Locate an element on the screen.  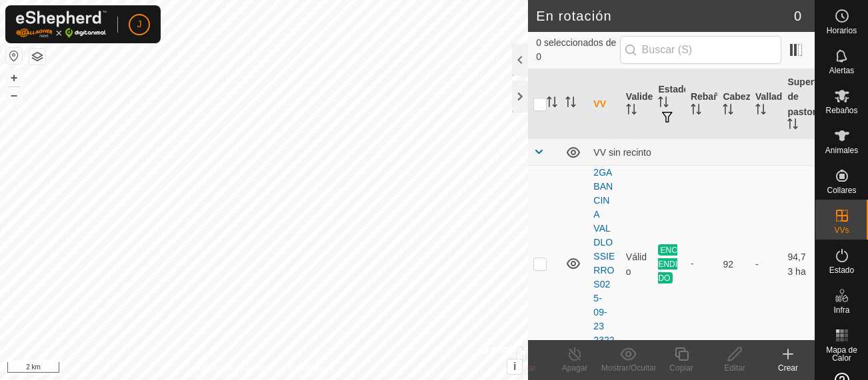
button: Restablecer Mapa is located at coordinates (14, 56).